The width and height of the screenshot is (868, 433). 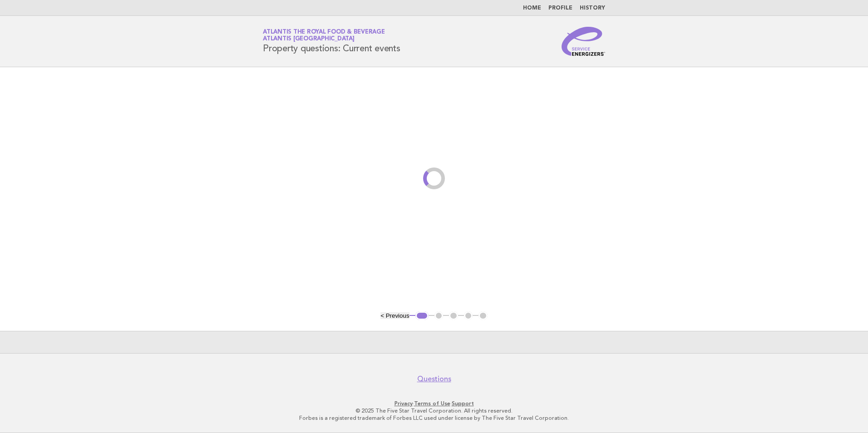 I want to click on img: Service Energizers, so click(x=583, y=41).